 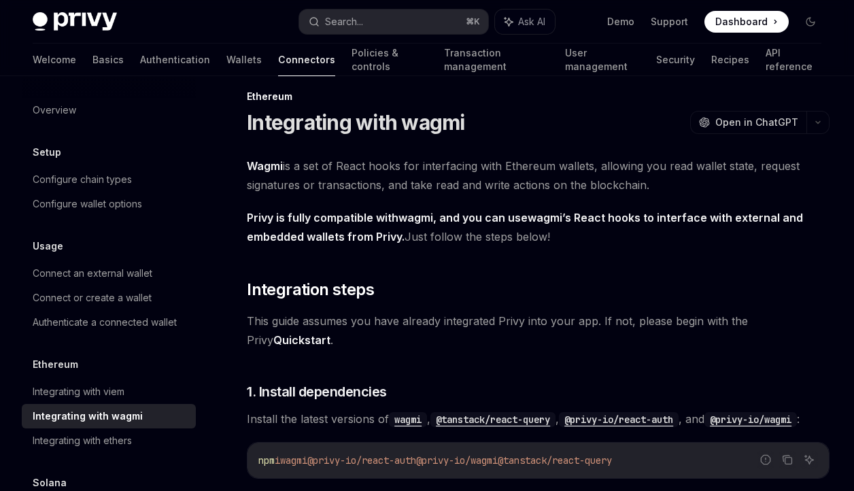 I want to click on button: Toggle dark mode, so click(x=811, y=22).